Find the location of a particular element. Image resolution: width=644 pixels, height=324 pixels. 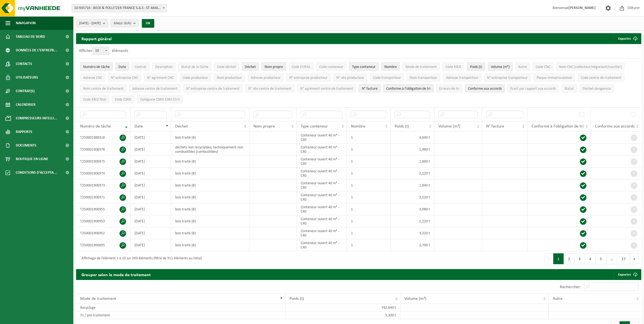

td: 742,690 t is located at coordinates (343, 307).